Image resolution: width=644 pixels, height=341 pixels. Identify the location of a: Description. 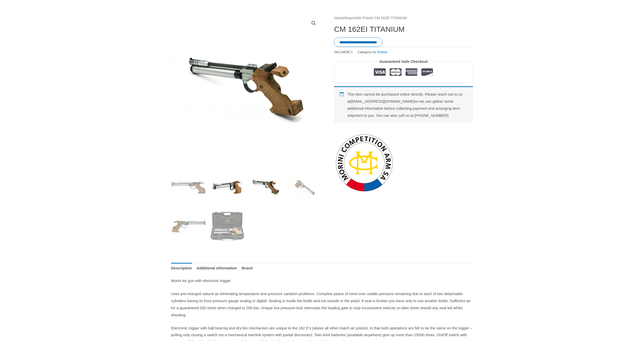
(181, 268).